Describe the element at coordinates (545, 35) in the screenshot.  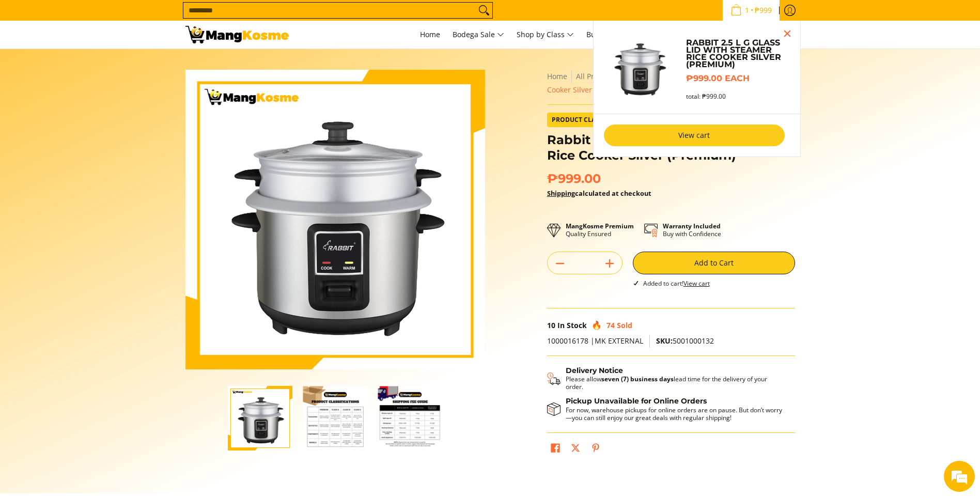
I see `a: Shop by Class` at that location.